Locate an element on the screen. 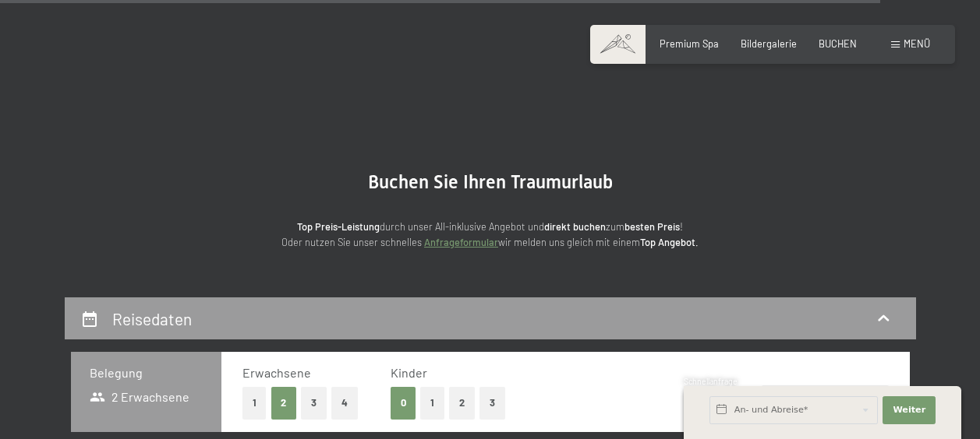 This screenshot has height=439, width=980. span: Premium Spa is located at coordinates (689, 43).